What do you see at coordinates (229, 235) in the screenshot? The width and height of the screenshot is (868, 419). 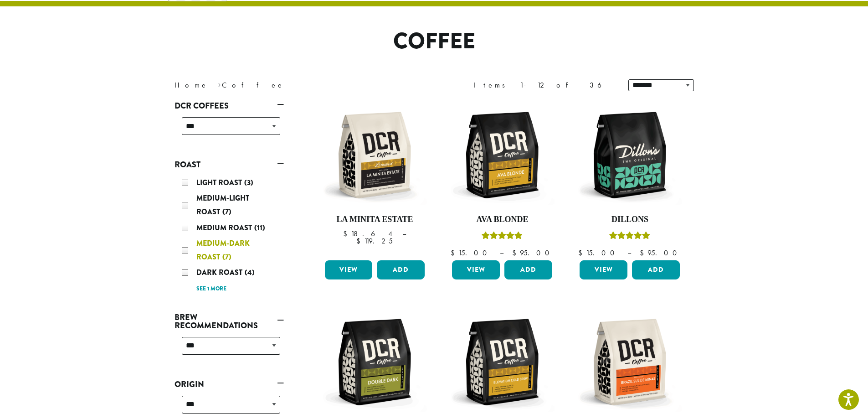 I see `div: Roast` at bounding box center [229, 235].